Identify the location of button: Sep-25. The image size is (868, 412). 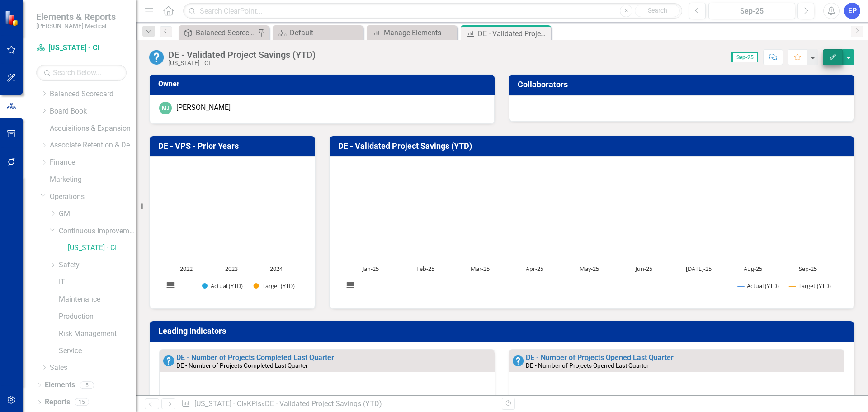
(752, 11).